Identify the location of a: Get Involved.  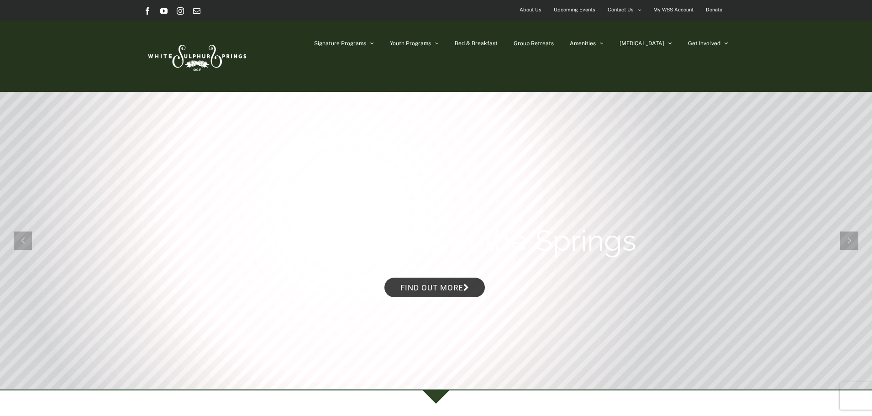
(708, 43).